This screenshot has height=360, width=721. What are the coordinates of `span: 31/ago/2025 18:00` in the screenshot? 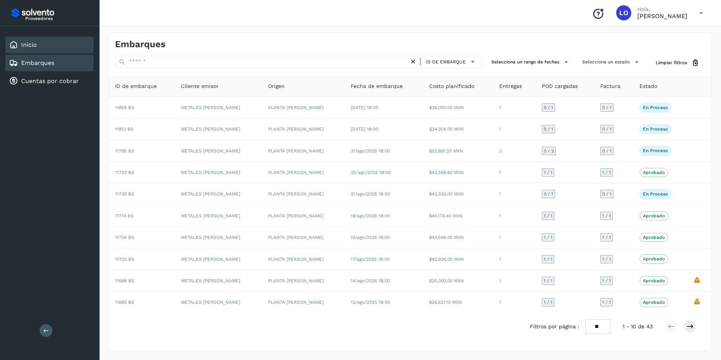 It's located at (370, 151).